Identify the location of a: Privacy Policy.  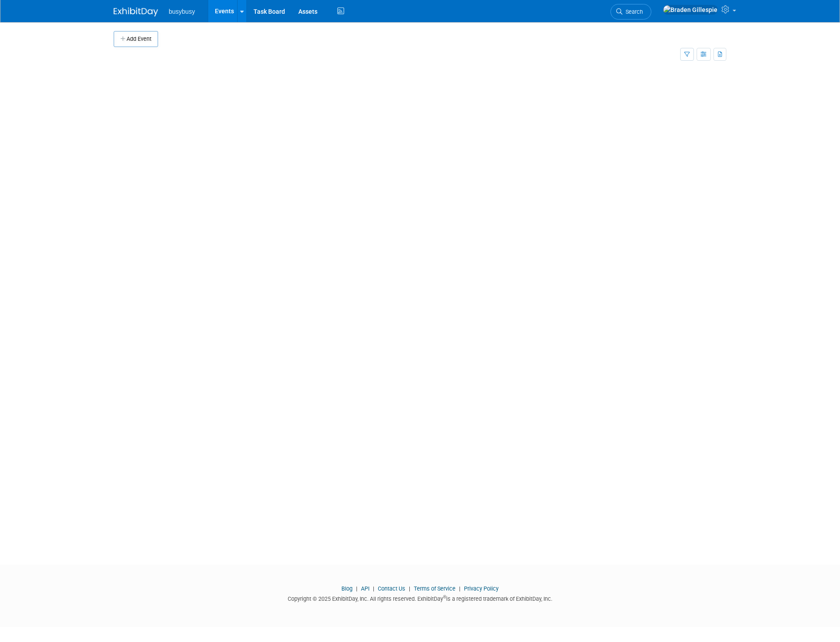
(481, 589).